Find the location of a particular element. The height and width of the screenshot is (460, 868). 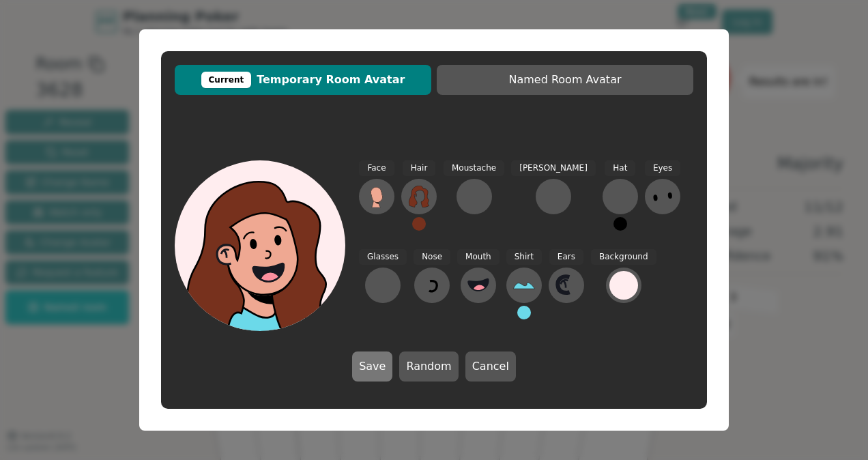

button: CurrentTemporary Room Avatar is located at coordinates (303, 80).